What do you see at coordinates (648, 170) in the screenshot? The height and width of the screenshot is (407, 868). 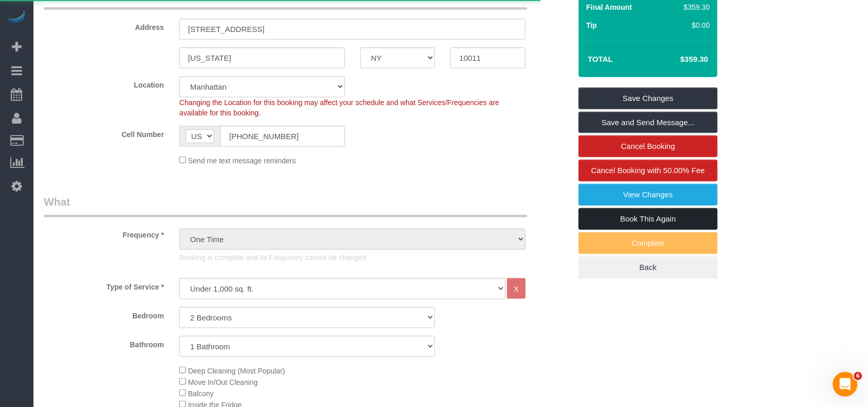 I see `span: Cancel Booking with 50.00% Fee` at bounding box center [648, 170].